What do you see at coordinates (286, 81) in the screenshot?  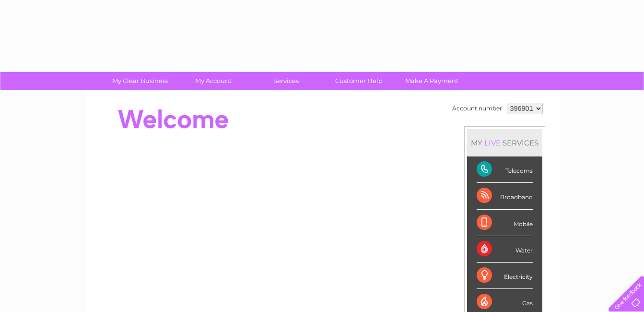 I see `a: Services` at bounding box center [286, 81].